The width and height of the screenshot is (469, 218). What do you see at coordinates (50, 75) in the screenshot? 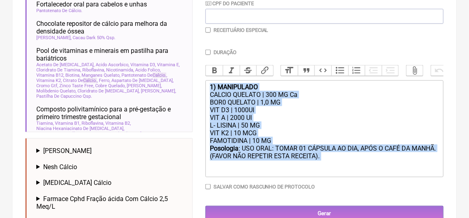
I see `span: Vitamina B12` at bounding box center [50, 75].